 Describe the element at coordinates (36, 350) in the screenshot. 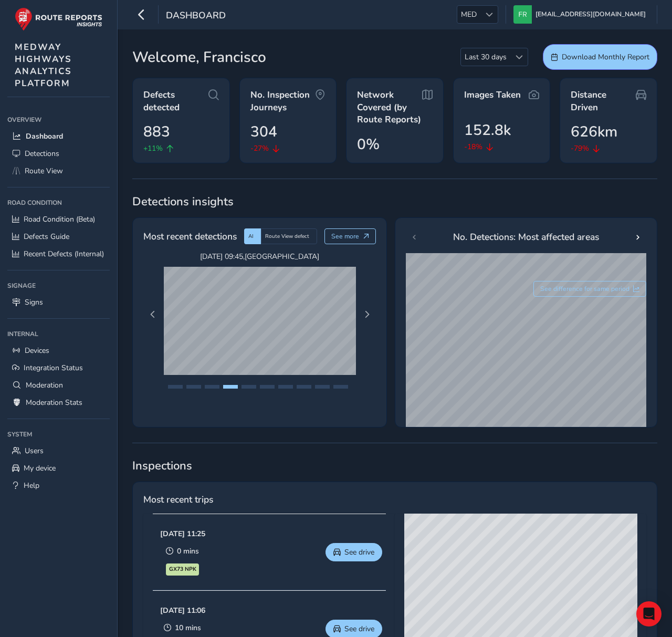

I see `span: Devices` at that location.